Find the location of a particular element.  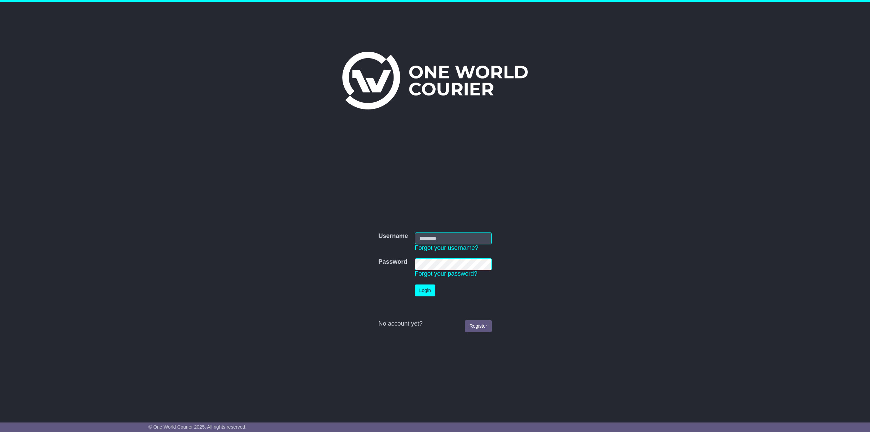

label: Password is located at coordinates (392, 262).